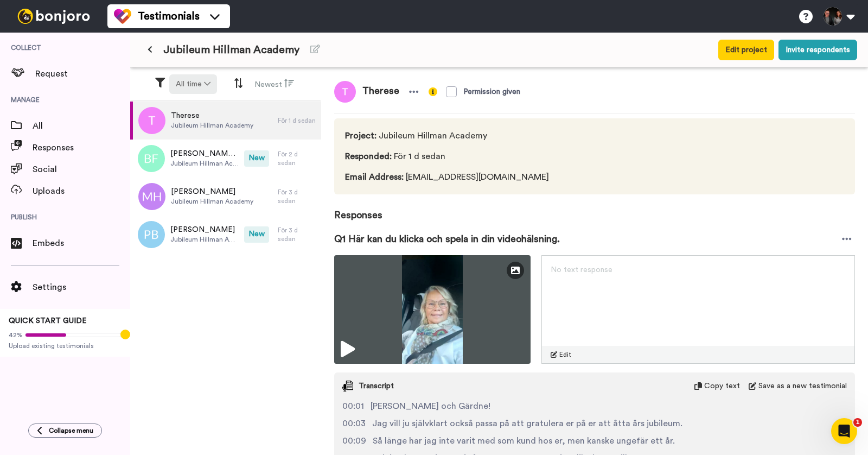 This screenshot has width=868, height=455. Describe the element at coordinates (447, 156) in the screenshot. I see `span: För 1 d sedan` at that location.